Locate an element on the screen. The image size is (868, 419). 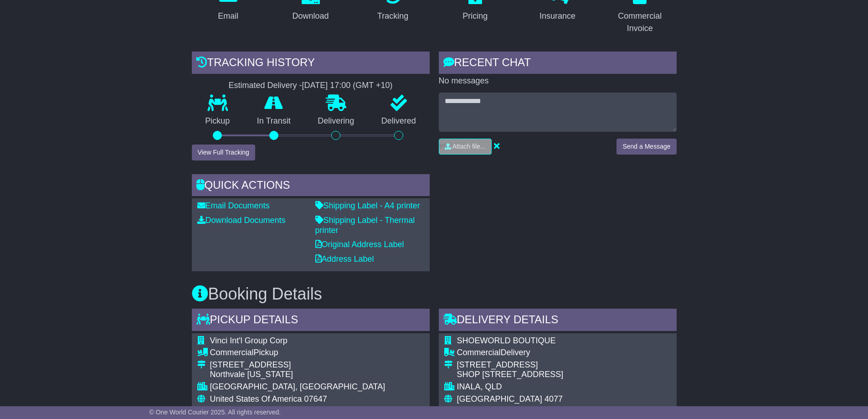
span: United States Of America is located at coordinates (256, 399).